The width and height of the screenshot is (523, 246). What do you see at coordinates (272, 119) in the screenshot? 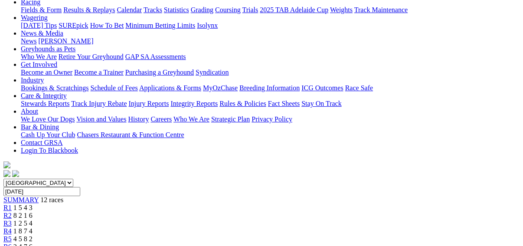
I see `a: Privacy Policy` at bounding box center [272, 119].